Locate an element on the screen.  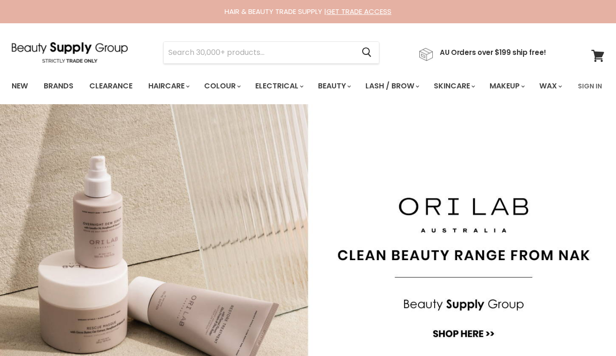
a: Haircare is located at coordinates (168, 86).